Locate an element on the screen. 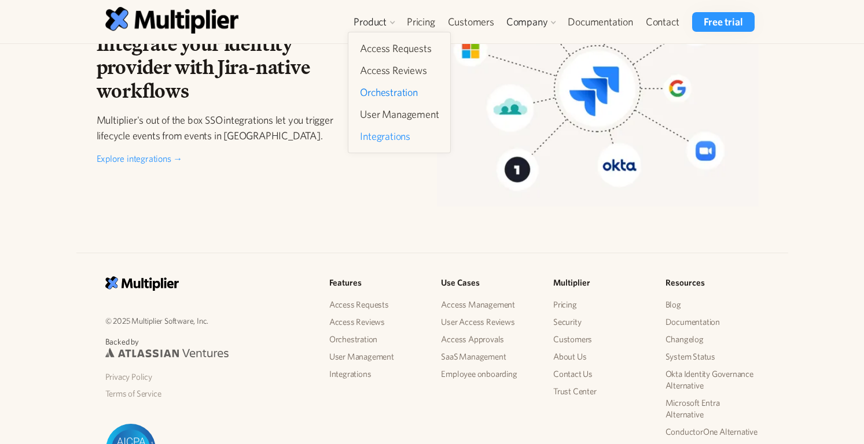  h5: Use Cases is located at coordinates (488, 283).